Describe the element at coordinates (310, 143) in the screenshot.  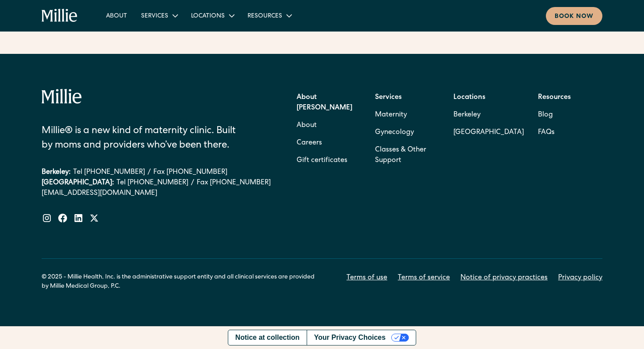
I see `a: Careers` at that location.